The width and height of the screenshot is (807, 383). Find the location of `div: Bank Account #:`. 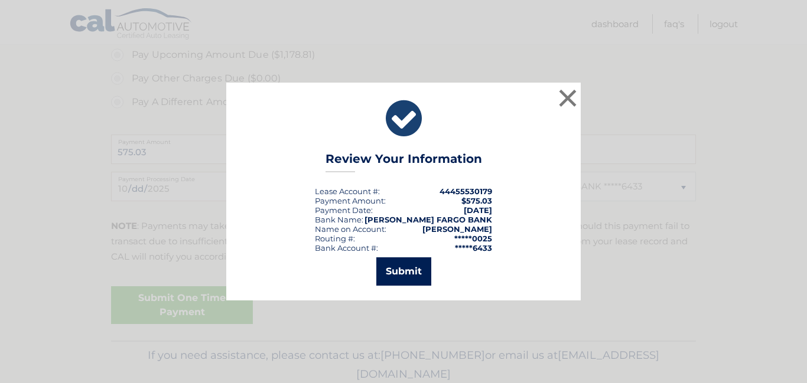

div: Bank Account #: is located at coordinates (346, 248).